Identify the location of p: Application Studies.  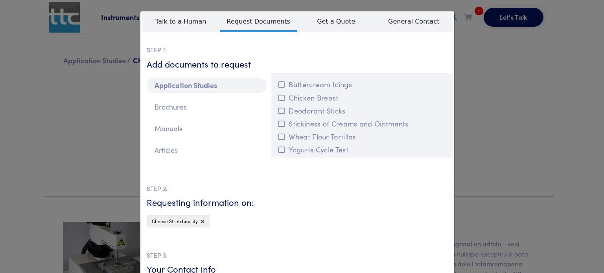
(207, 85).